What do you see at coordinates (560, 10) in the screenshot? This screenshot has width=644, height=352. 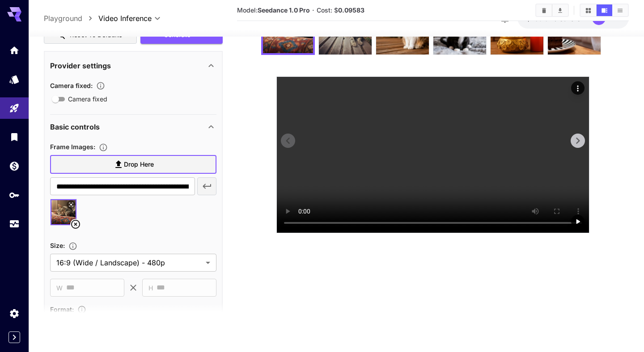 I see `button: Download All` at bounding box center [560, 10].